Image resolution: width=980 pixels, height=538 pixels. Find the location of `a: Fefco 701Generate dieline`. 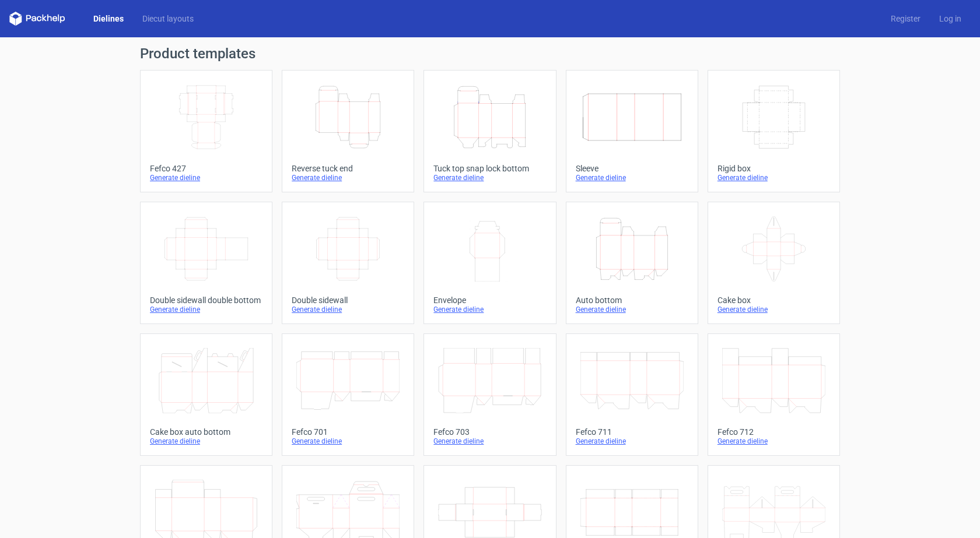

a: Fefco 701Generate dieline is located at coordinates (348, 395).